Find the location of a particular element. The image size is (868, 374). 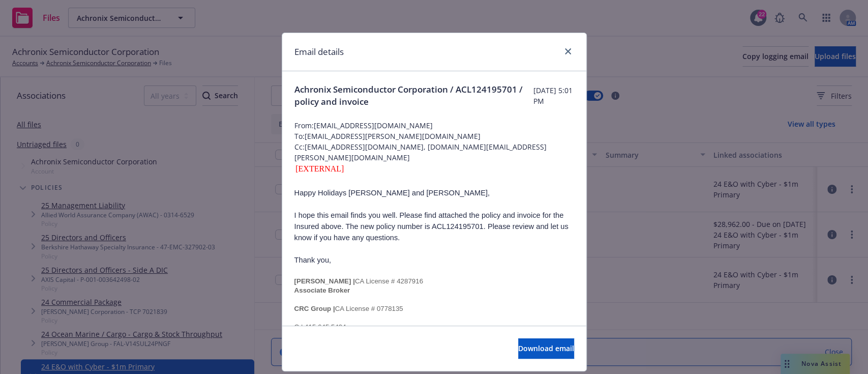

span: Download email is located at coordinates (546, 348).